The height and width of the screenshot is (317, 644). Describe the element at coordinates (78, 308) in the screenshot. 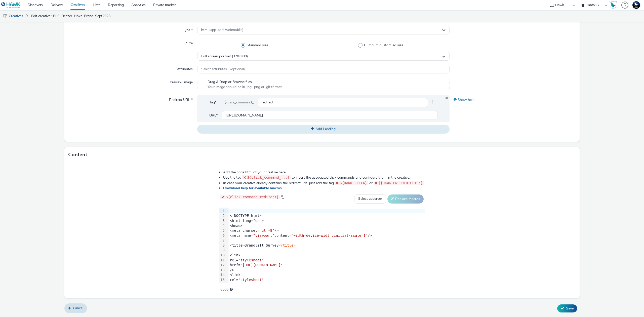

I see `span: Cancel` at that location.